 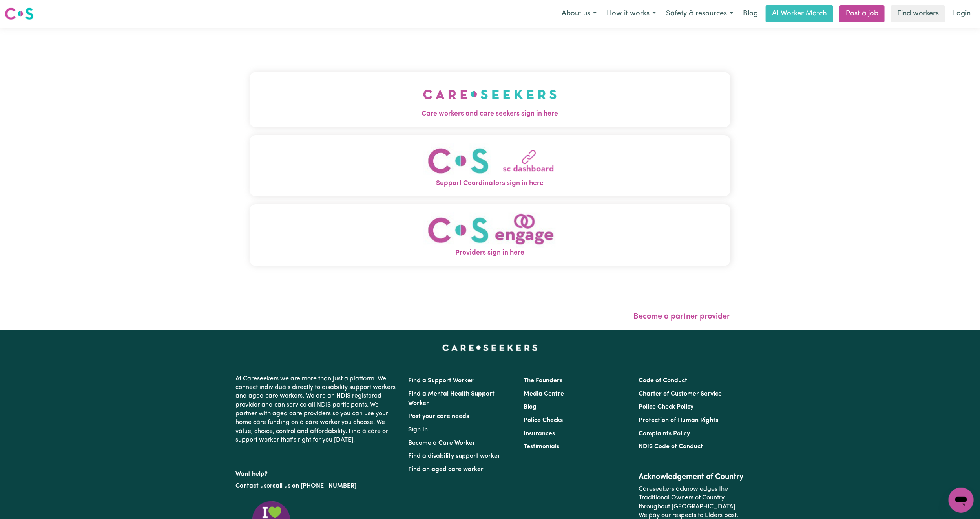 What do you see at coordinates (543, 420) in the screenshot?
I see `a: Police Checks` at bounding box center [543, 420].